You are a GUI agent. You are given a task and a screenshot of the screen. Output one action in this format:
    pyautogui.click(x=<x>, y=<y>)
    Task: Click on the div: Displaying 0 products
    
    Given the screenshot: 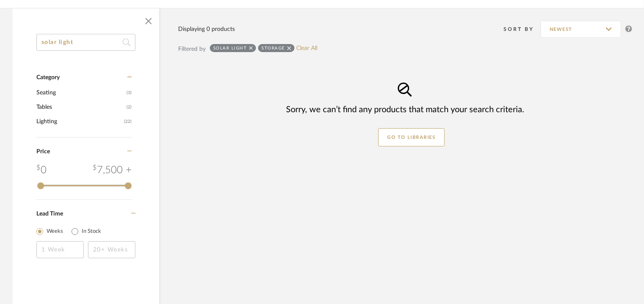 What is the action you would take?
    pyautogui.click(x=207, y=29)
    